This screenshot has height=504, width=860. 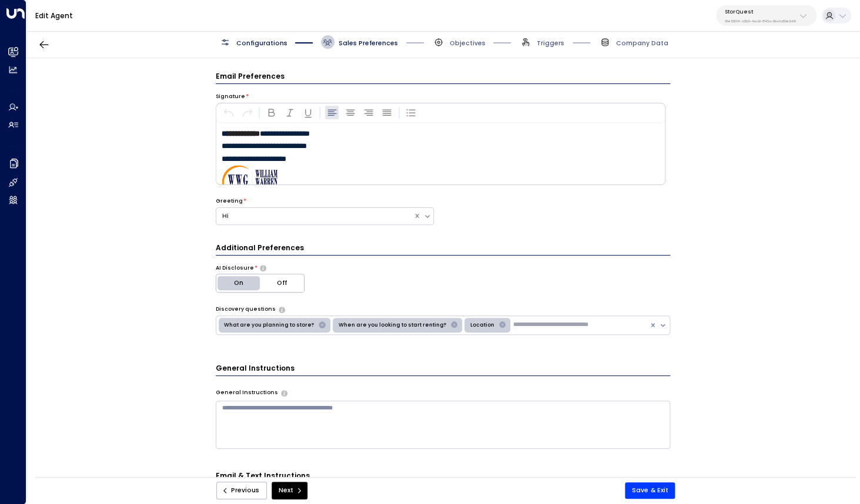 I want to click on label: Greeting, so click(x=229, y=201).